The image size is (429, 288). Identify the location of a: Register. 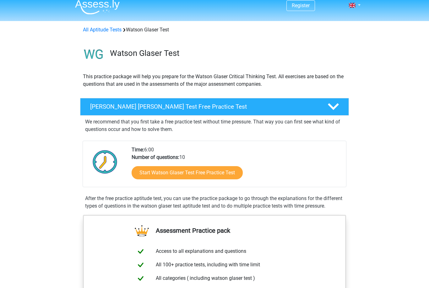
(301, 6).